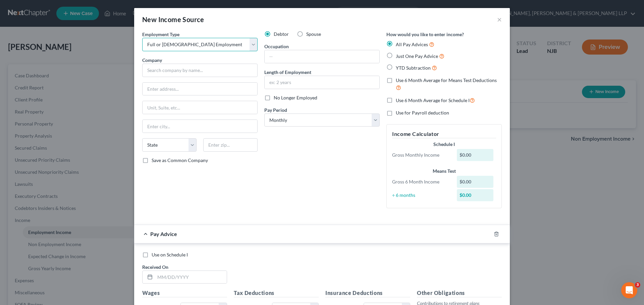  I want to click on span: Save as Common Company, so click(180, 160).